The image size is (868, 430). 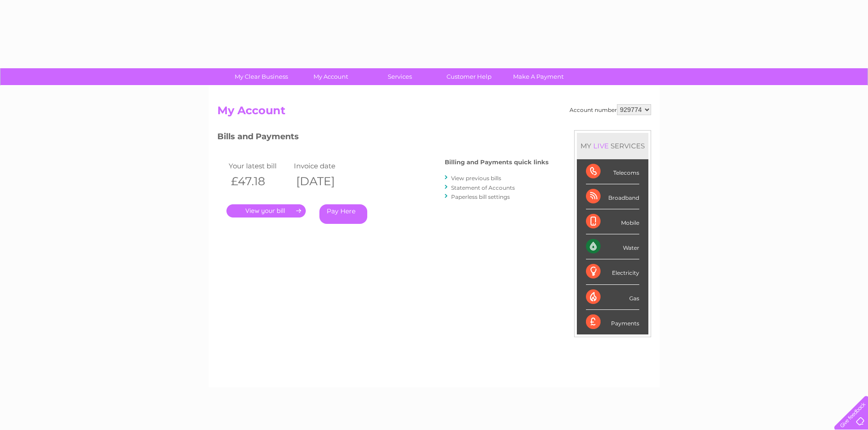 I want to click on a: Pay Here, so click(x=343, y=214).